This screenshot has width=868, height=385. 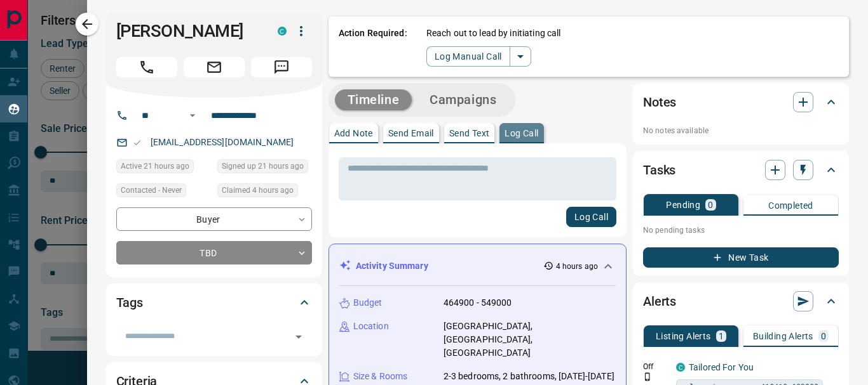 I want to click on p: Activity Summary, so click(x=392, y=266).